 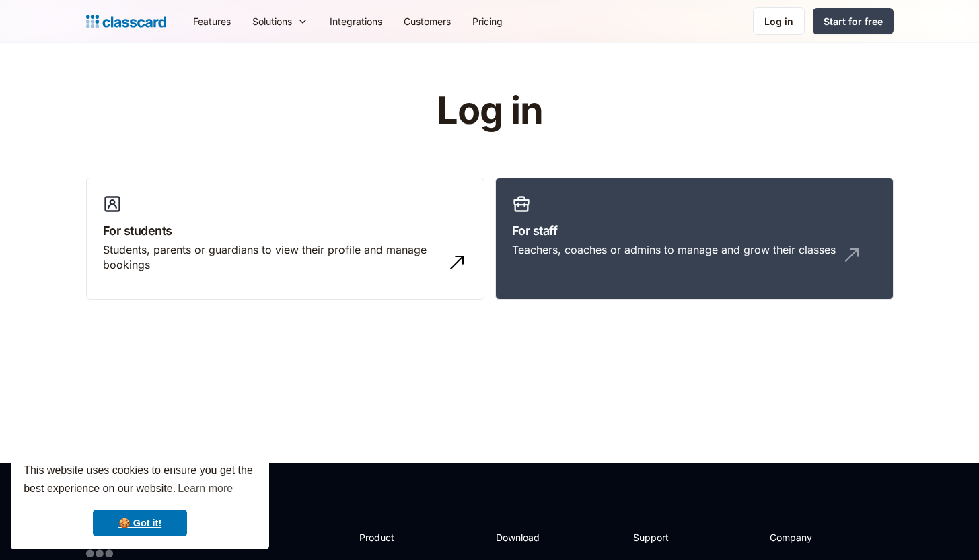 I want to click on h3: For students, so click(x=285, y=230).